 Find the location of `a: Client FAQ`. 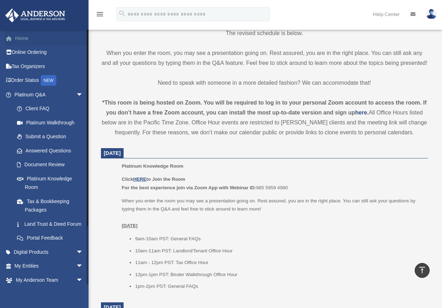

a: Client FAQ is located at coordinates (52, 109).